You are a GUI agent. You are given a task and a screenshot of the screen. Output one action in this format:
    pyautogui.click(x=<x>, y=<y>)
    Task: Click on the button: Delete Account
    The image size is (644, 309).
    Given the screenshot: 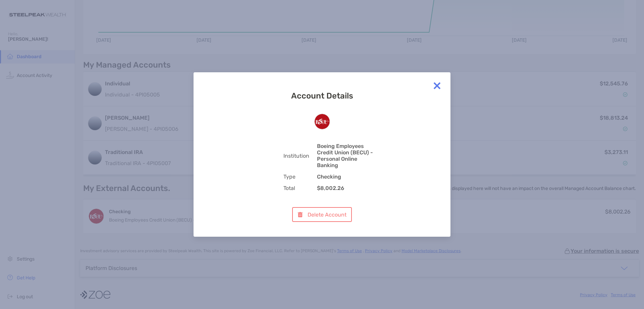 What is the action you would take?
    pyautogui.click(x=322, y=214)
    